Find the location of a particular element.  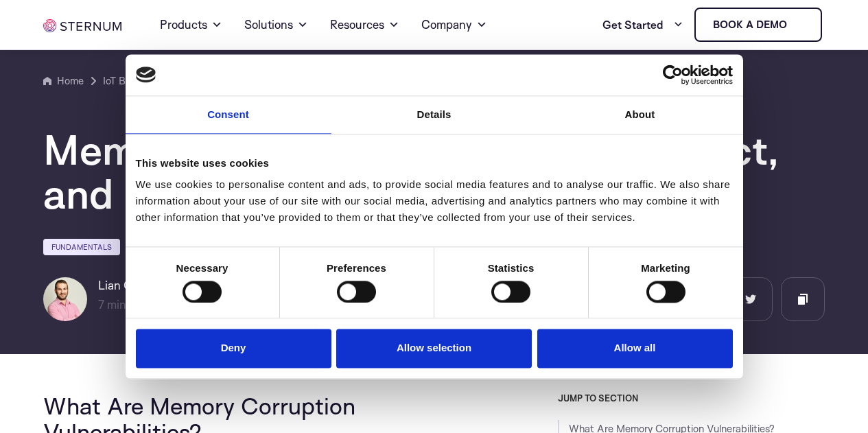

div: This website uses cookies is located at coordinates (434, 164).